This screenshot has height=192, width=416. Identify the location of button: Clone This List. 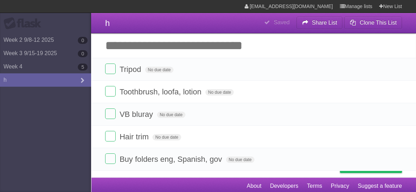
(373, 23).